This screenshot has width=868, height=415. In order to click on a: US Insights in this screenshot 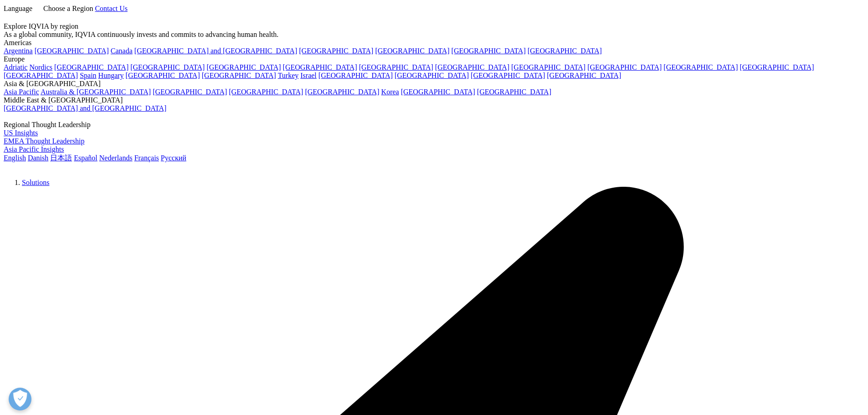, I will do `click(21, 132)`.